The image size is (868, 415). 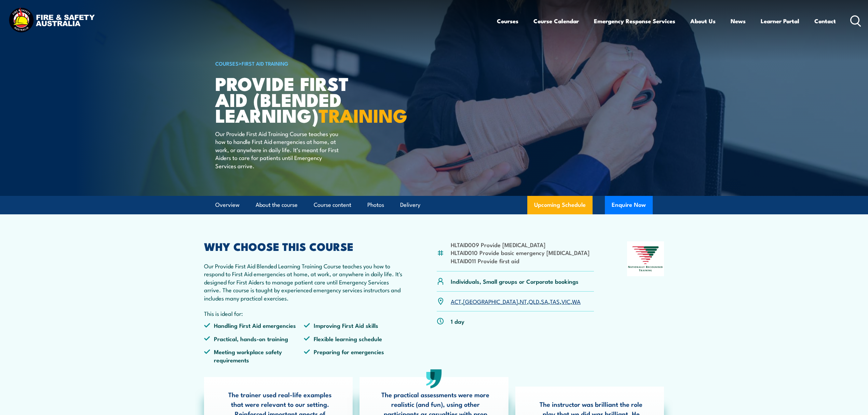 I want to click on a: About Us, so click(x=703, y=21).